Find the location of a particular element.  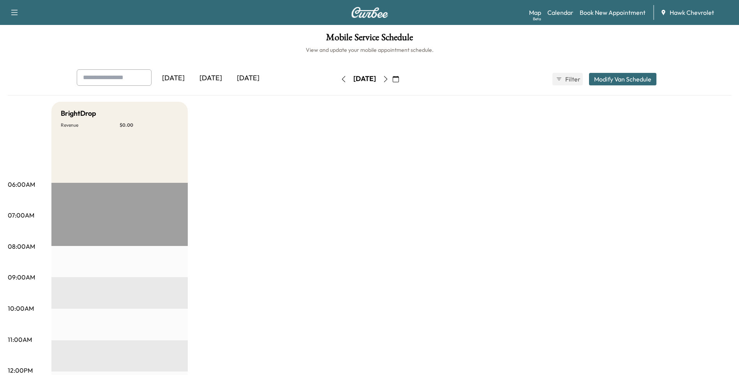

h1: Mobile Service Schedule is located at coordinates (369, 39).